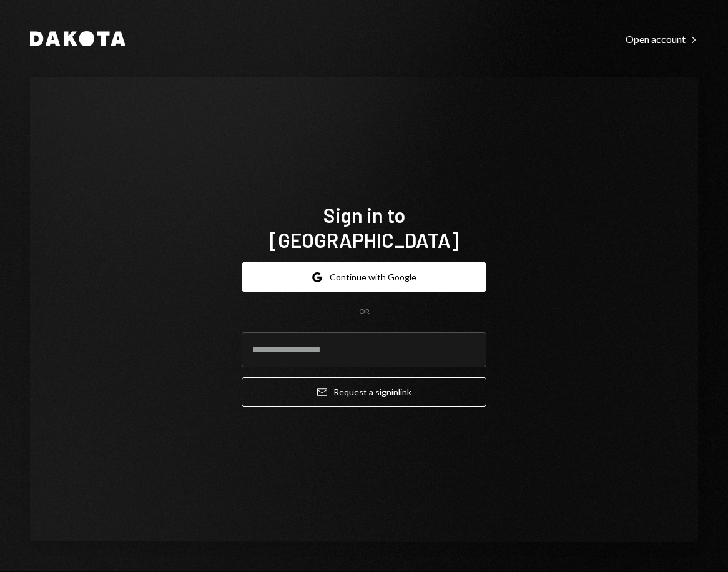  What do you see at coordinates (663, 39) in the screenshot?
I see `a: Open account` at bounding box center [663, 39].